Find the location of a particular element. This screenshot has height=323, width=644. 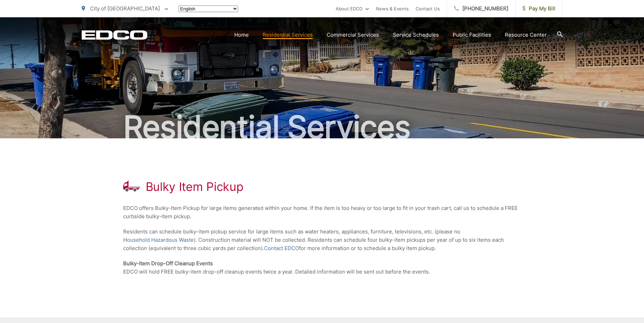

a: Residential Services is located at coordinates (287, 35).